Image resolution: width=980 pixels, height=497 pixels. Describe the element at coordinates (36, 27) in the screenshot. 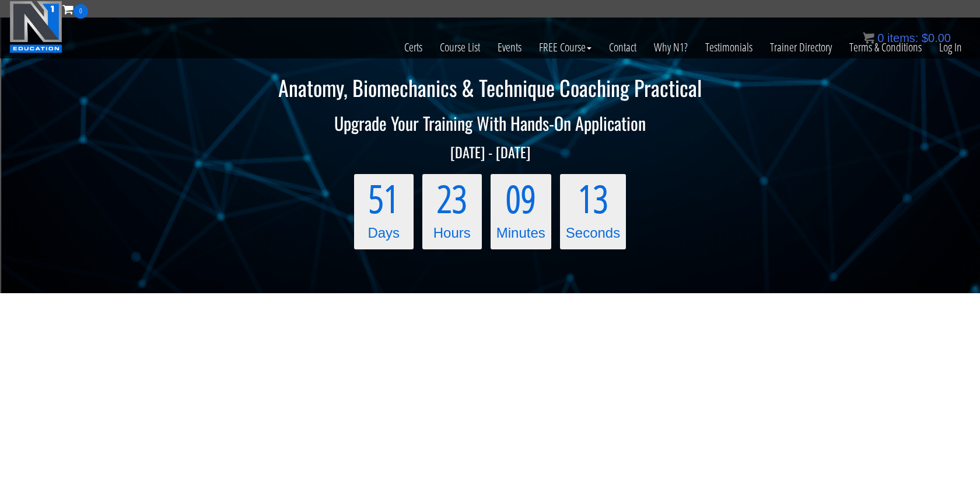

I see `img: n1-education` at that location.